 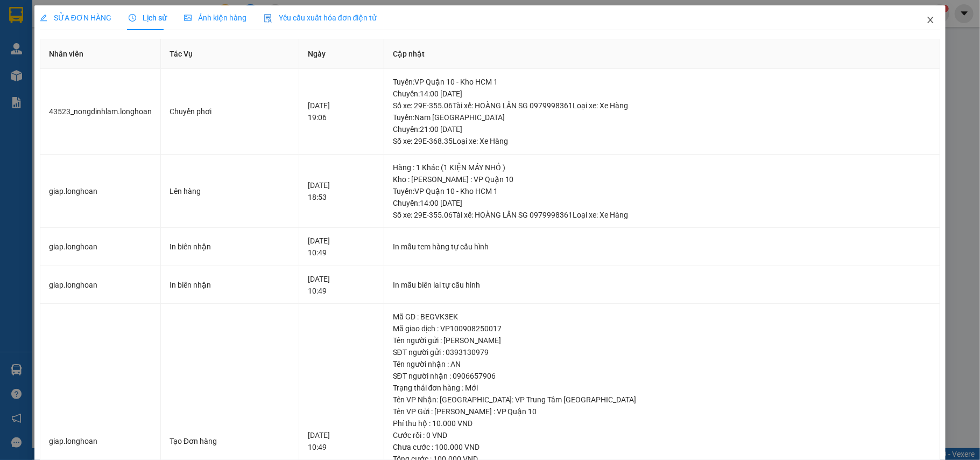 What do you see at coordinates (268, 18) in the screenshot?
I see `img: icon` at bounding box center [268, 18].